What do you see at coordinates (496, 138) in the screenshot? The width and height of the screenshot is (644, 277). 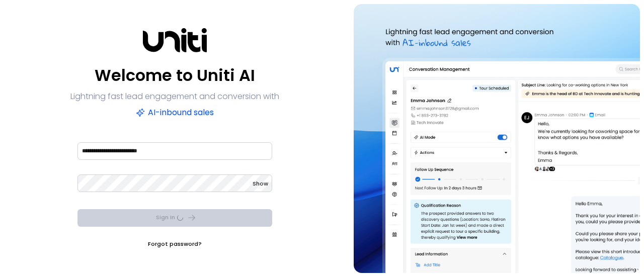 I see `img: auth-hero.png` at bounding box center [496, 138].